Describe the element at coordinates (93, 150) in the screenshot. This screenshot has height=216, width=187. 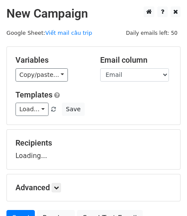
I see `div: Loading...` at that location.